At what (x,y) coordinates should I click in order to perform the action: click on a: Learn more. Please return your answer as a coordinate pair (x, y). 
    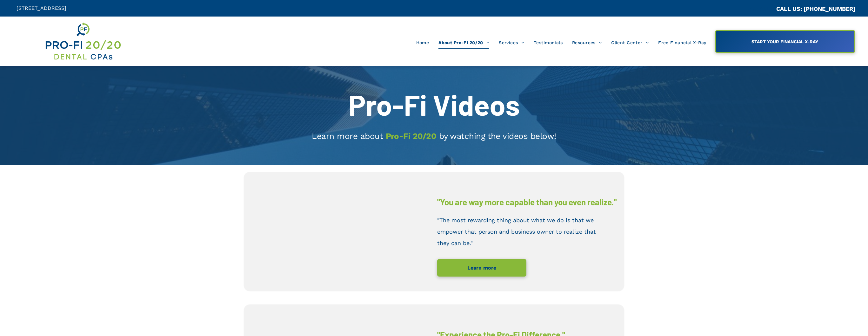
    Looking at the image, I should click on (481, 267).